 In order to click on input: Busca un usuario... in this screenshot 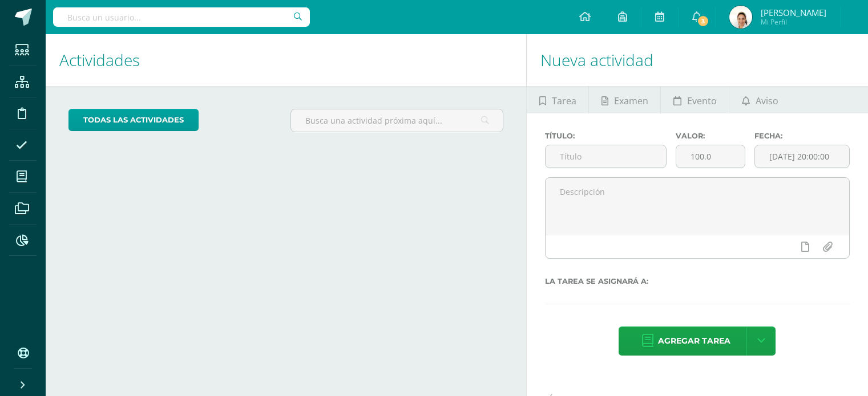, I will do `click(181, 17)`.